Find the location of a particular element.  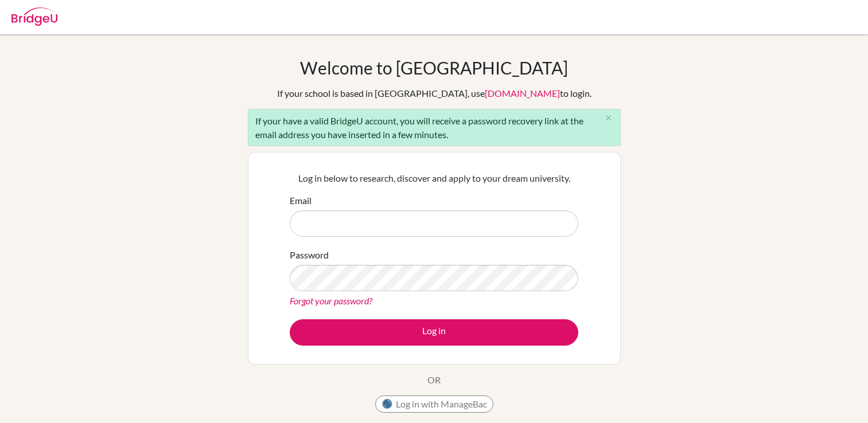

button: Log in is located at coordinates (434, 333).